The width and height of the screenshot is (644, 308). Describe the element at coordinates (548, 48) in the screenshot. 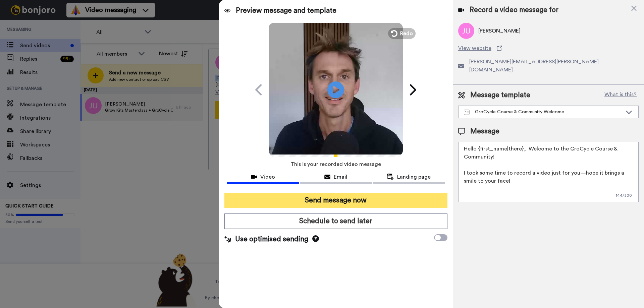

I see `a: View website` at that location.